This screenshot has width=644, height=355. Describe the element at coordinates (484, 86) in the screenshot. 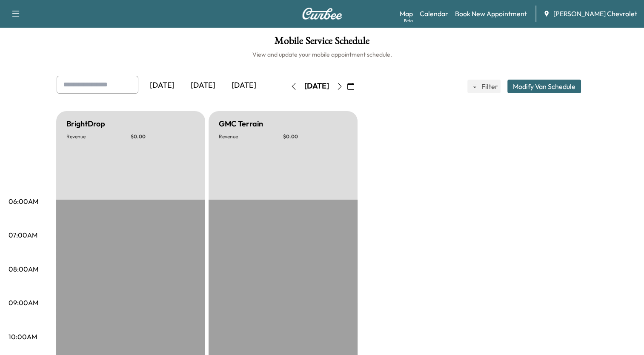

I see `button: Filter` at that location.